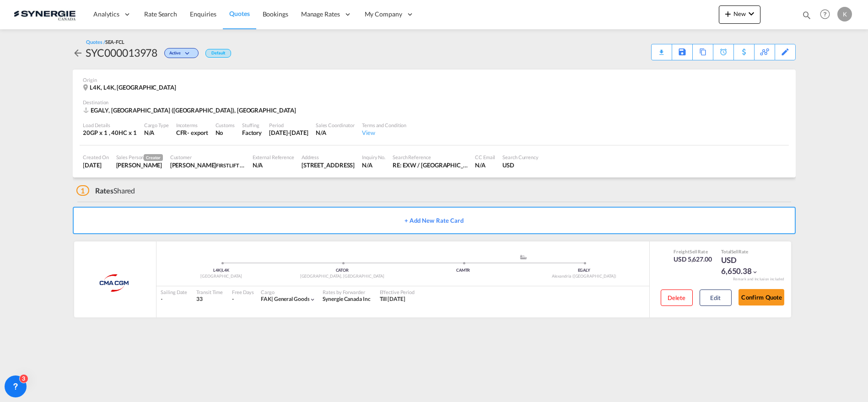 This screenshot has width=868, height=402. What do you see at coordinates (110, 125) in the screenshot?
I see `div: Load Details` at bounding box center [110, 125].